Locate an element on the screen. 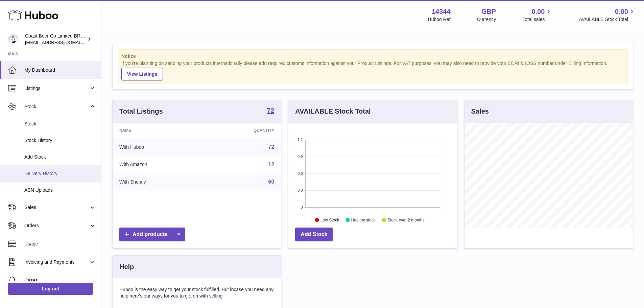 The width and height of the screenshot is (644, 308). strong: 72 is located at coordinates (270, 111).